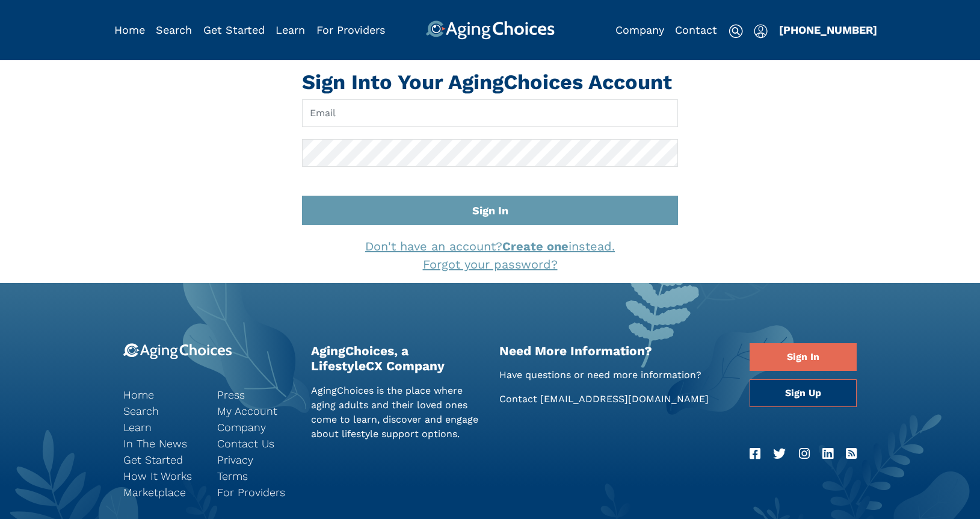  Describe the element at coordinates (828, 454) in the screenshot. I see `a: LinkedIn` at that location.